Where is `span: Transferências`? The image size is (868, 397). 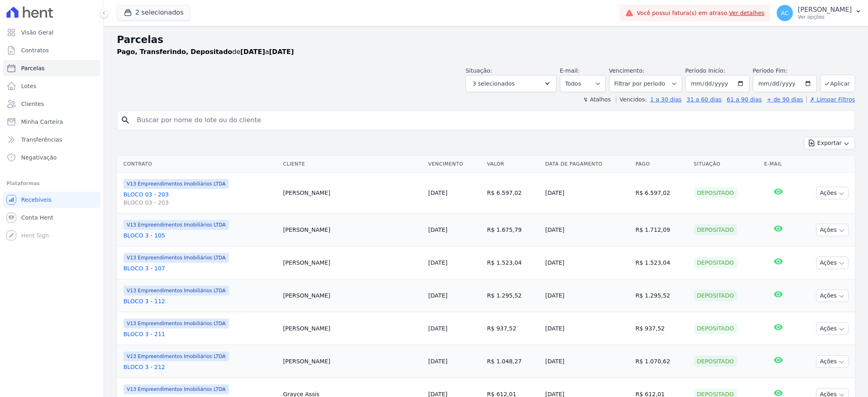
span: Transferências is located at coordinates (41, 140).